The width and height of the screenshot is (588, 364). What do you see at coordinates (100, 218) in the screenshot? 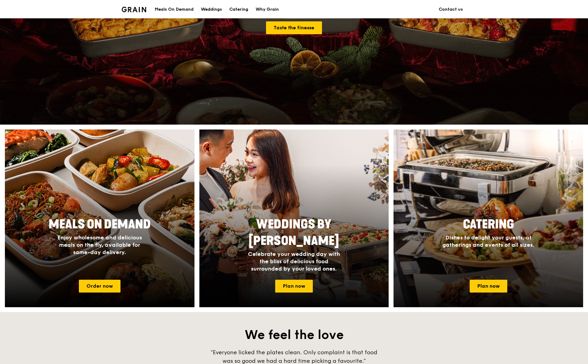
I see `img: meals-on-demand-card.d2b6f6db.png` at bounding box center [100, 218].